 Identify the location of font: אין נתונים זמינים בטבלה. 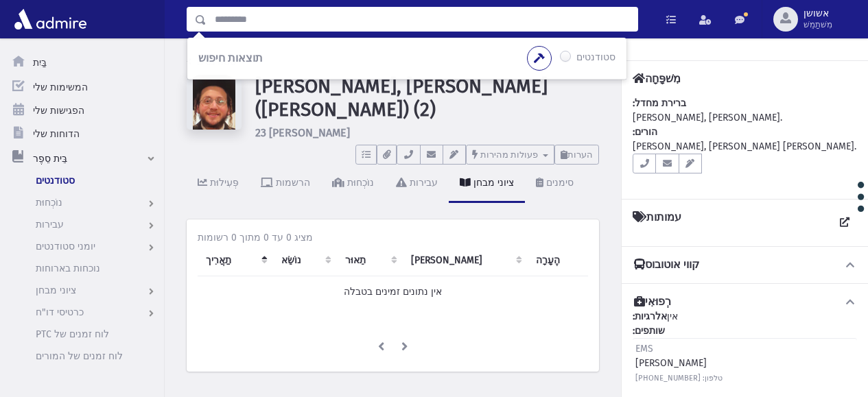
(393, 291).